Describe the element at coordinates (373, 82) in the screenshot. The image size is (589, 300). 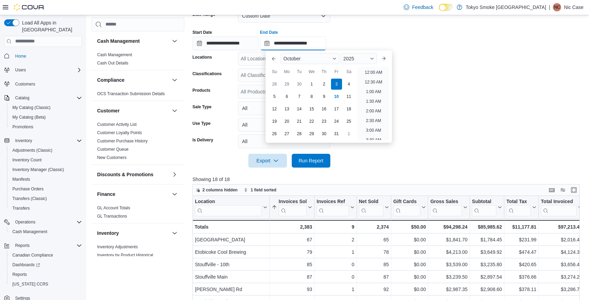
I see `li: 12:30 AM` at that location.